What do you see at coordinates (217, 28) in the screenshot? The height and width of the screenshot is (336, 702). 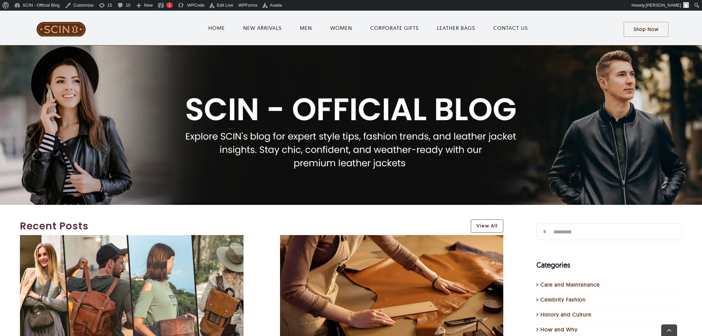 I see `a: HOME` at bounding box center [217, 28].